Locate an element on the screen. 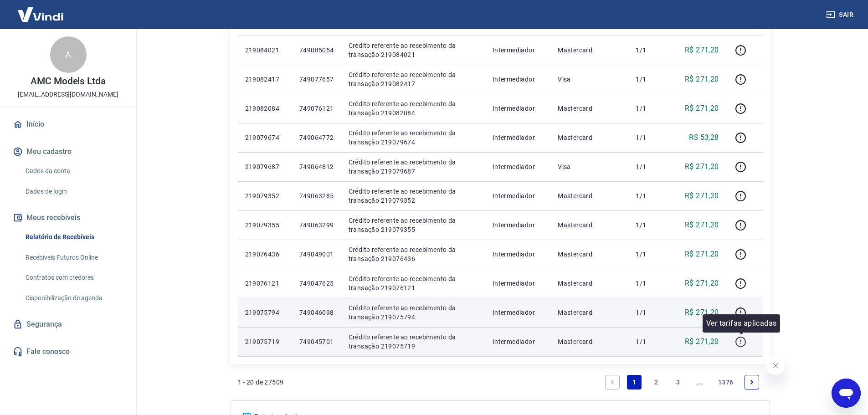  p: 749046098 is located at coordinates (316, 312).